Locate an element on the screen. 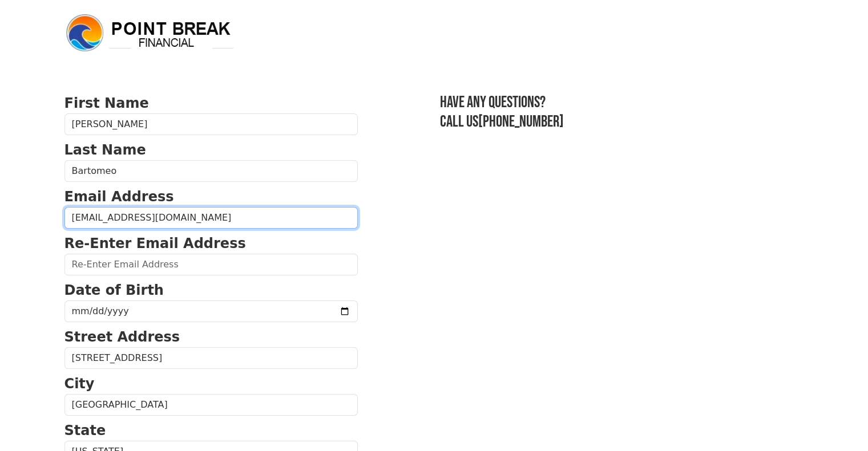 The height and width of the screenshot is (451, 868). strong: City is located at coordinates (80, 384).